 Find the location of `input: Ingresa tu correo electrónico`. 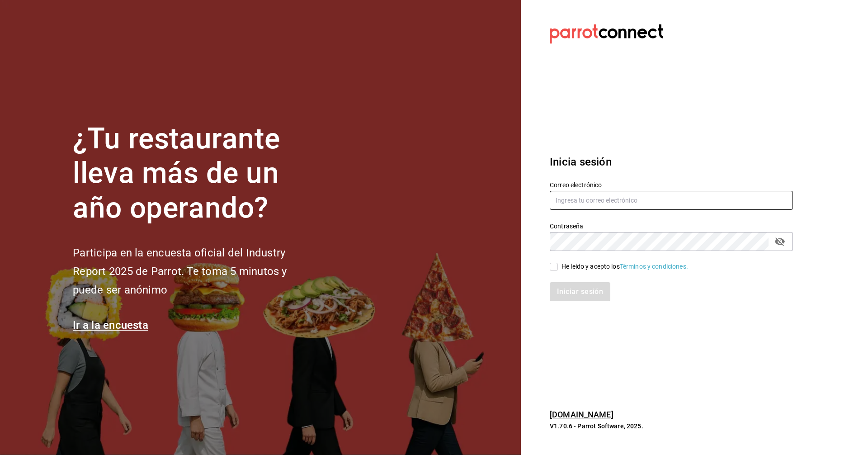

input: Ingresa tu correo electrónico is located at coordinates (671, 200).